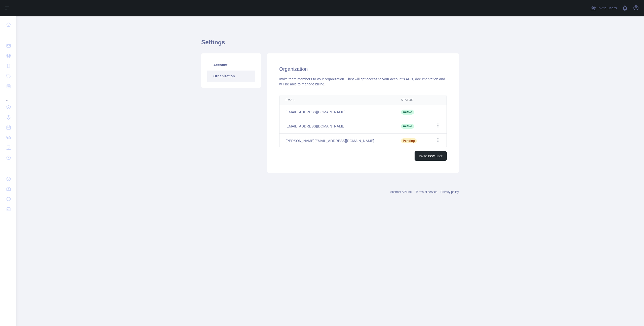 Image resolution: width=644 pixels, height=326 pixels. I want to click on a: Organization, so click(231, 76).